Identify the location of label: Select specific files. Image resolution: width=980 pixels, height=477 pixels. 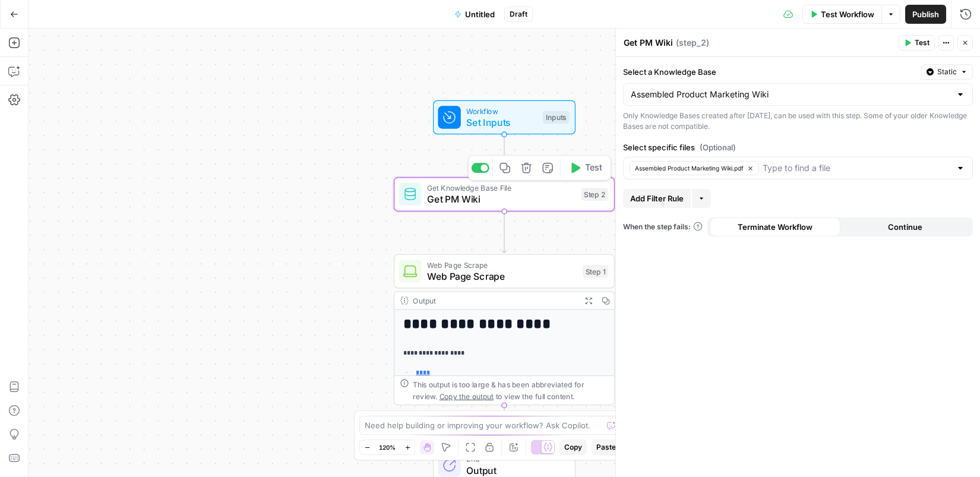
(797, 147).